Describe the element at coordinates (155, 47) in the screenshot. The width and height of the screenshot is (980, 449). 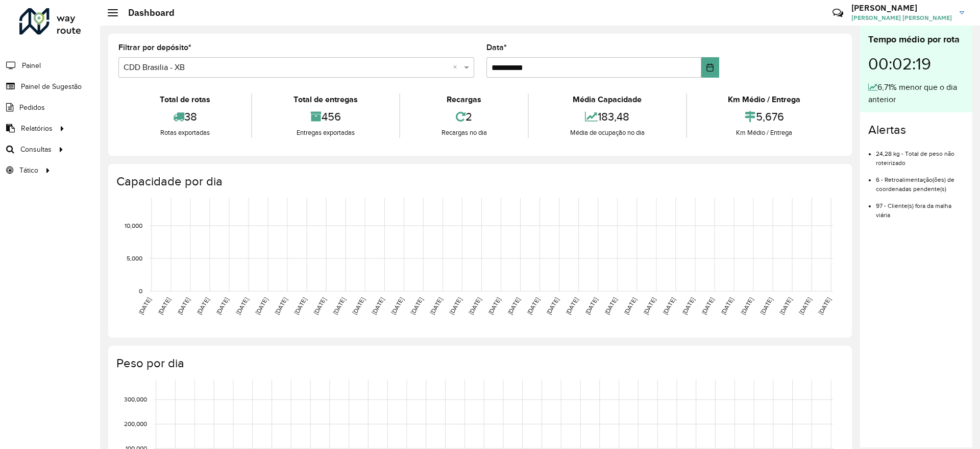
I see `label: Filtrar por depósito` at that location.